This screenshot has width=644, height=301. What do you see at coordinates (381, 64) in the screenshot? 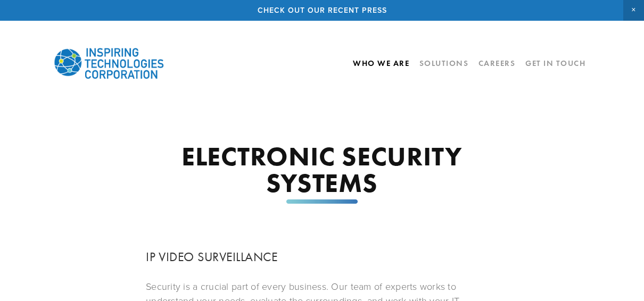
I see `a: Who We Are` at bounding box center [381, 64].